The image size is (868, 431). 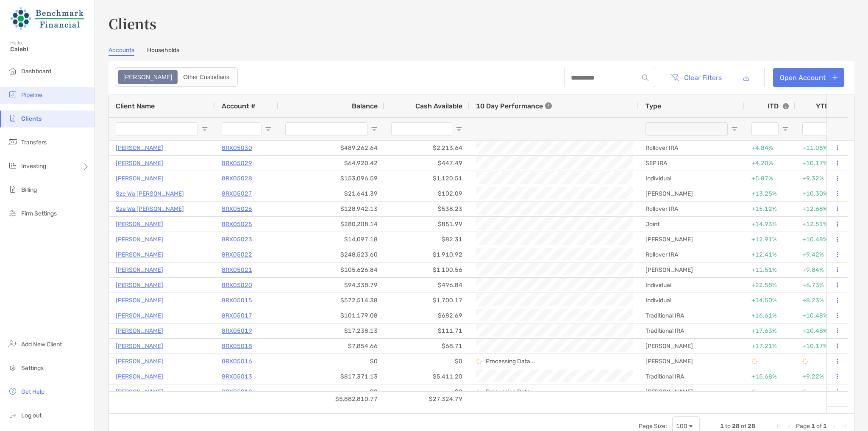 What do you see at coordinates (778, 106) in the screenshot?
I see `div: ITD` at bounding box center [778, 106].